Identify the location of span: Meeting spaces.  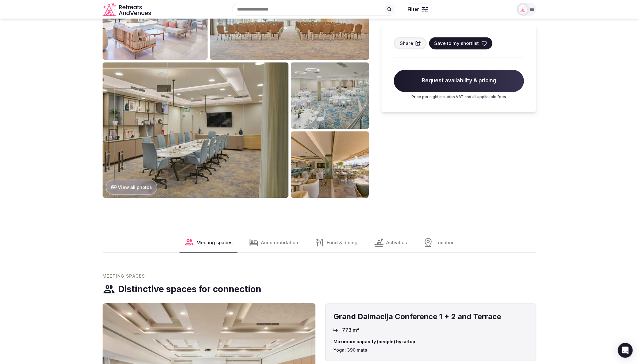
(215, 242).